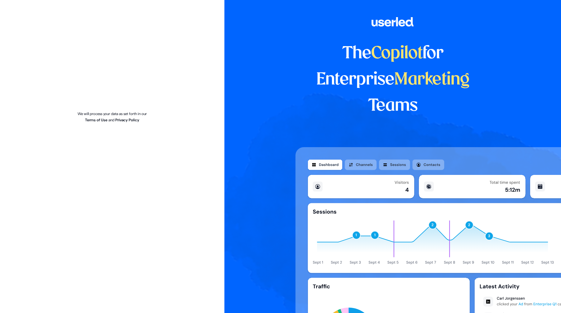 Image resolution: width=561 pixels, height=313 pixels. I want to click on h1: The for Enterprise Teams, so click(392, 80).